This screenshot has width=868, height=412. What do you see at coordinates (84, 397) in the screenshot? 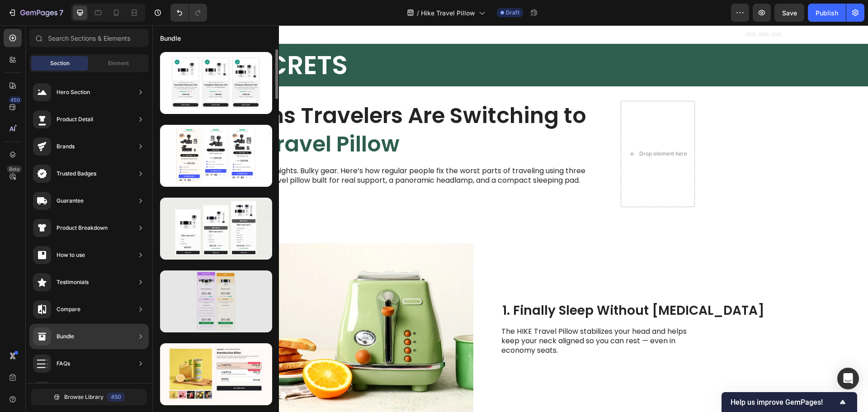
I see `span: Browse Library` at bounding box center [84, 397].